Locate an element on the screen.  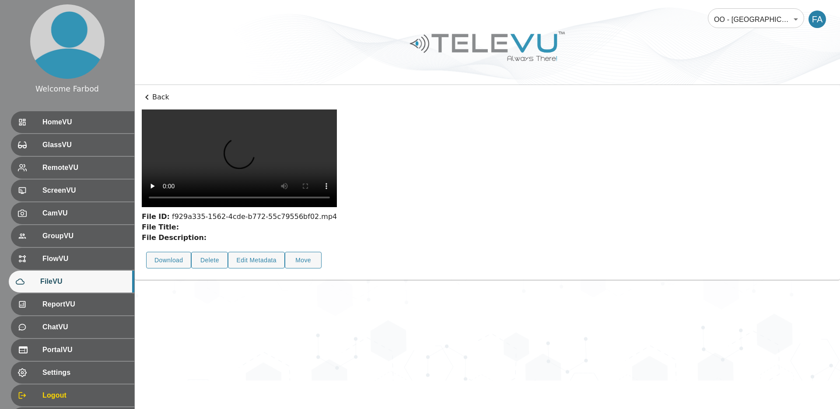
span: FileVU is located at coordinates (84, 281).